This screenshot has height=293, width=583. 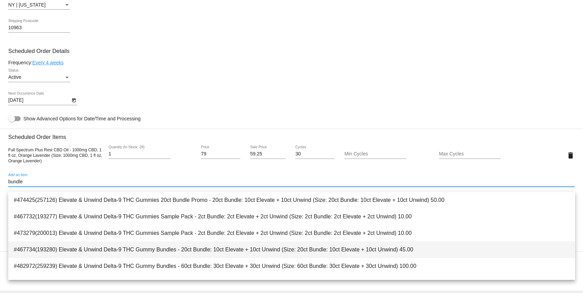 I want to click on input: Next Occurrence Date, so click(x=39, y=100).